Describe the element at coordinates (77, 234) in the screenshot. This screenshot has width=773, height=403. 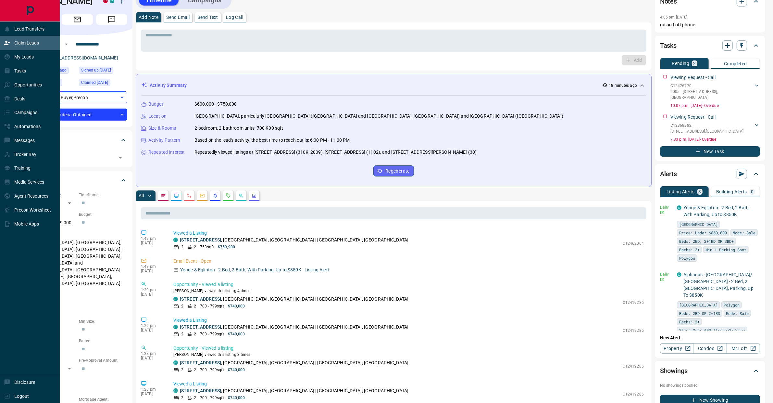
I see `p: Areas Searched:` at that location.